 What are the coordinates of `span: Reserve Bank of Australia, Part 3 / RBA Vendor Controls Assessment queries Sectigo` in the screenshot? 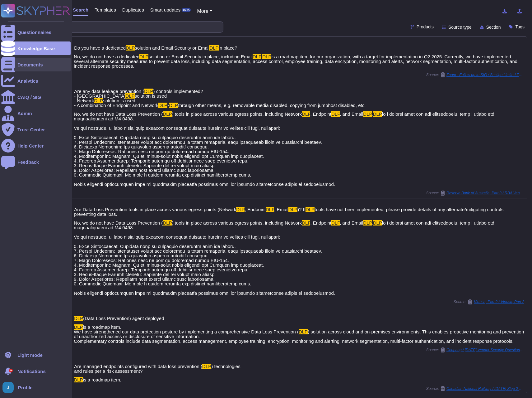 It's located at (486, 193).